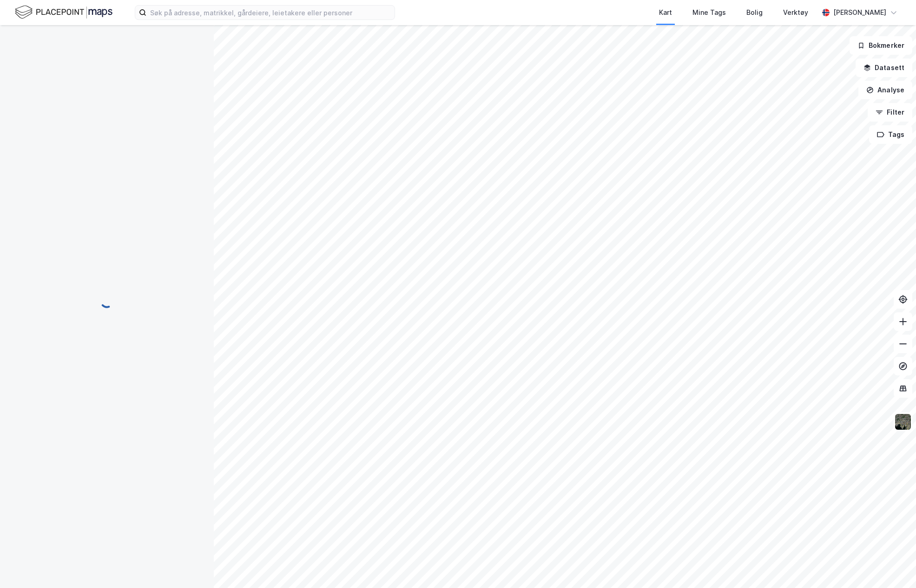  Describe the element at coordinates (709, 12) in the screenshot. I see `div: Mine Tags` at that location.